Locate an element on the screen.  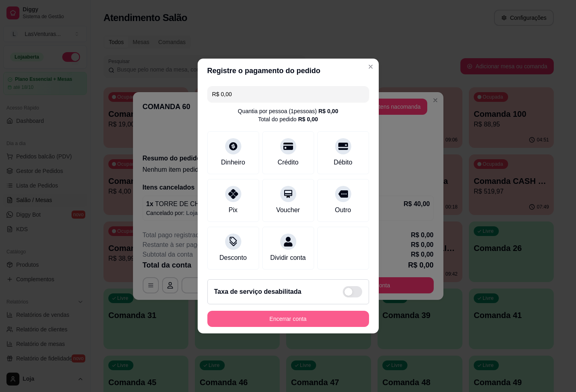
div: Quantia por pessoa ( 1 pessoas) is located at coordinates (288, 111).